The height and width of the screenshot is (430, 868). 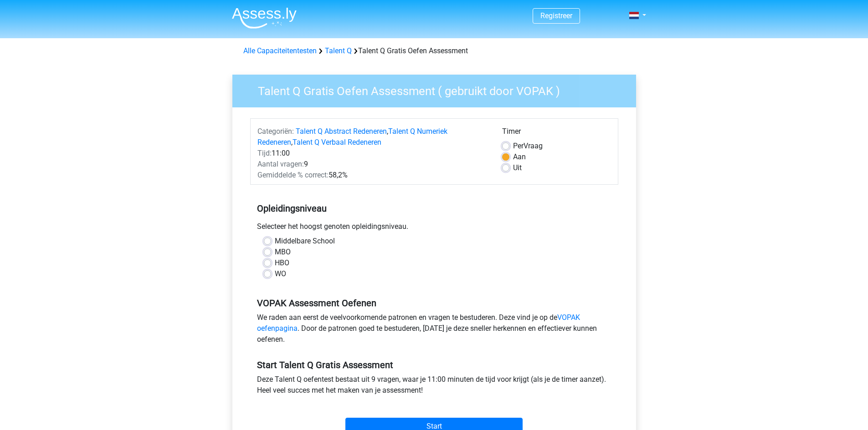 What do you see at coordinates (281, 164) in the screenshot?
I see `span: Aantal vragen:` at bounding box center [281, 164].